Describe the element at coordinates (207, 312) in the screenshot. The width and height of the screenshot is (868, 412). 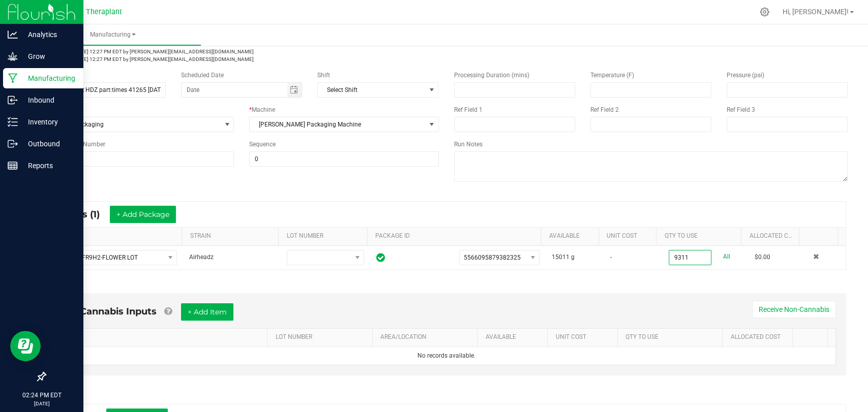
I see `button: + Add Item` at that location.